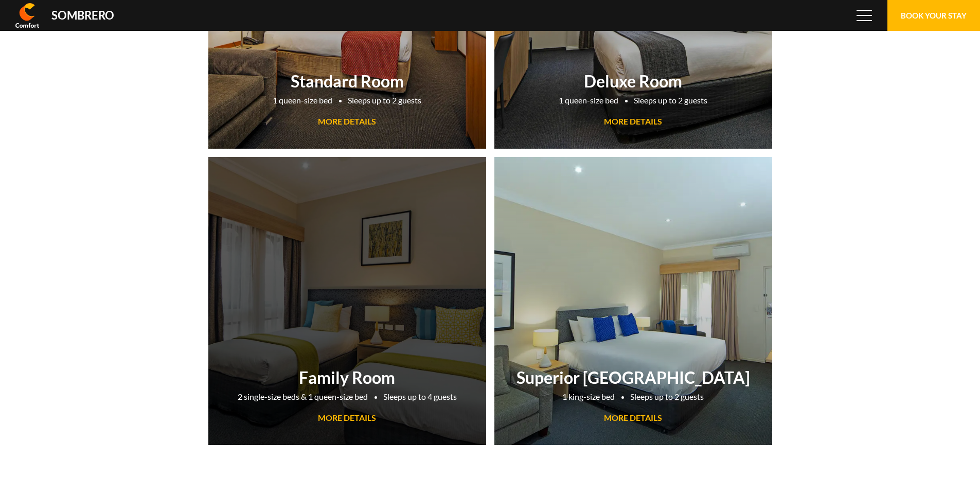 Image resolution: width=980 pixels, height=478 pixels. I want to click on span: Menu, so click(865, 16).